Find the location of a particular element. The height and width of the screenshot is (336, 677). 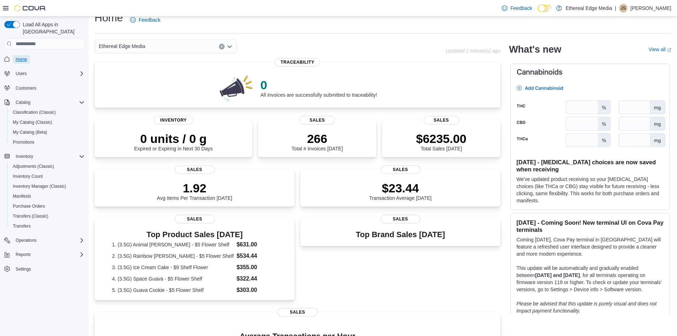

dt: 4. (3.5G) Space Guava - $5 Flower Shelf is located at coordinates (173, 278).